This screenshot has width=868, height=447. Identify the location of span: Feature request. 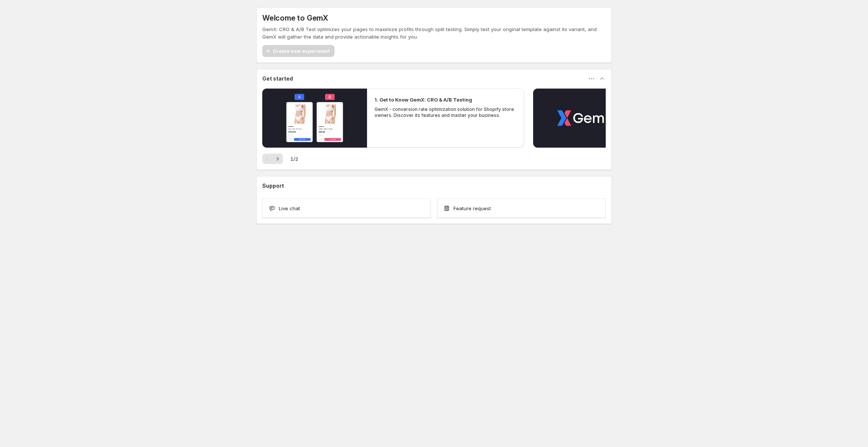
(472, 208).